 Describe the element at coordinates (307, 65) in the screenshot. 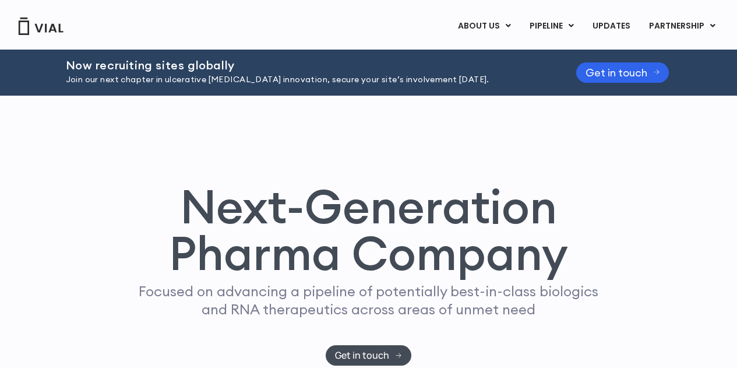

I see `h2: Now recruiting sites globally` at that location.